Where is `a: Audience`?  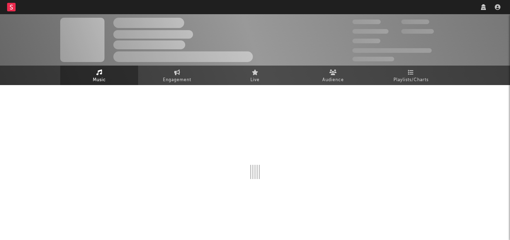
a: Audience is located at coordinates (333, 75).